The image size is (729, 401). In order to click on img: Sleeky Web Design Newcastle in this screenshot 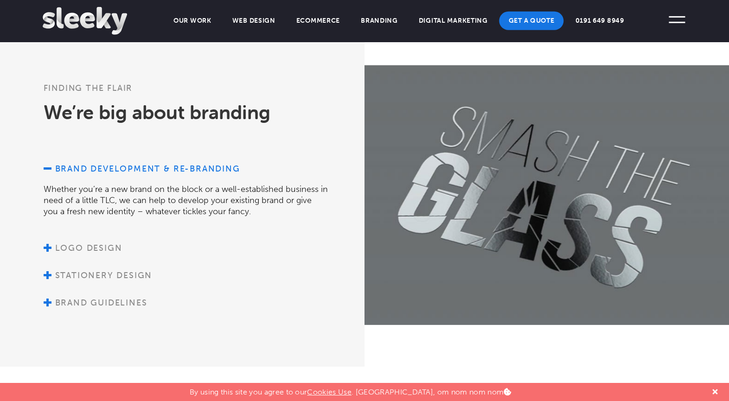, I will do `click(85, 21)`.